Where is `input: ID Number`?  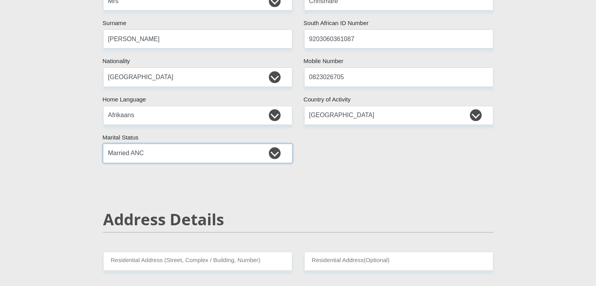 input: ID Number is located at coordinates (399, 39).